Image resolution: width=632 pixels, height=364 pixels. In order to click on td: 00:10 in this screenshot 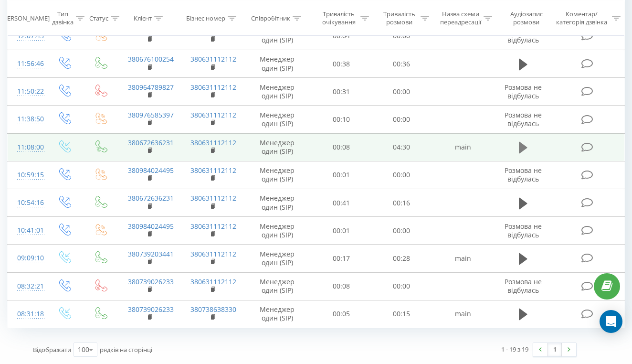, I will do `click(341, 120)`.